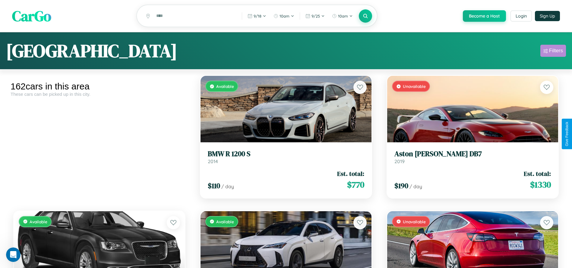 The height and width of the screenshot is (268, 572). What do you see at coordinates (32, 16) in the screenshot?
I see `span: CarGo` at bounding box center [32, 16].